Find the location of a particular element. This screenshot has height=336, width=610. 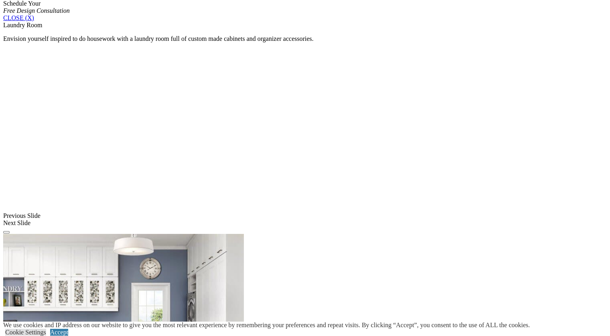

div: Next Slide is located at coordinates (305, 223).